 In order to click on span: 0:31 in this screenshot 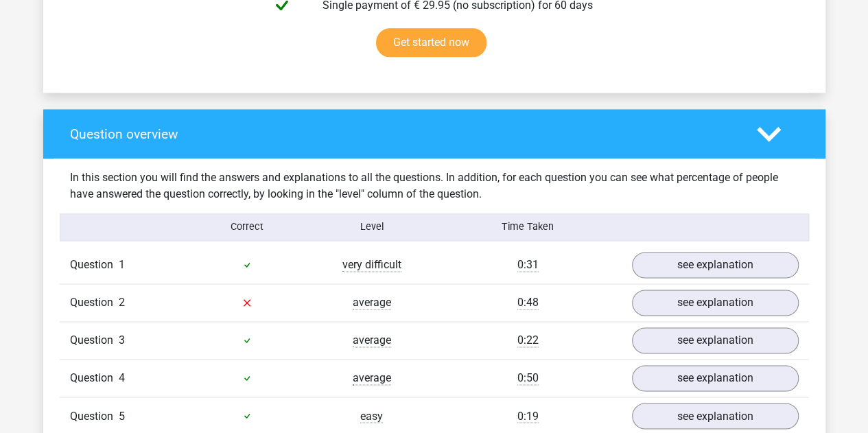, I will do `click(527, 265)`.